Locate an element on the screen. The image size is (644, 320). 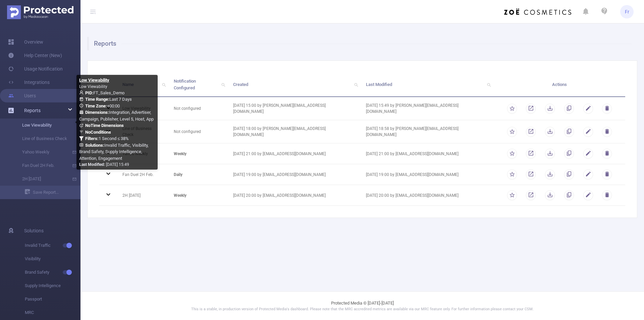
span: Supply Intelligence is located at coordinates (53, 286).